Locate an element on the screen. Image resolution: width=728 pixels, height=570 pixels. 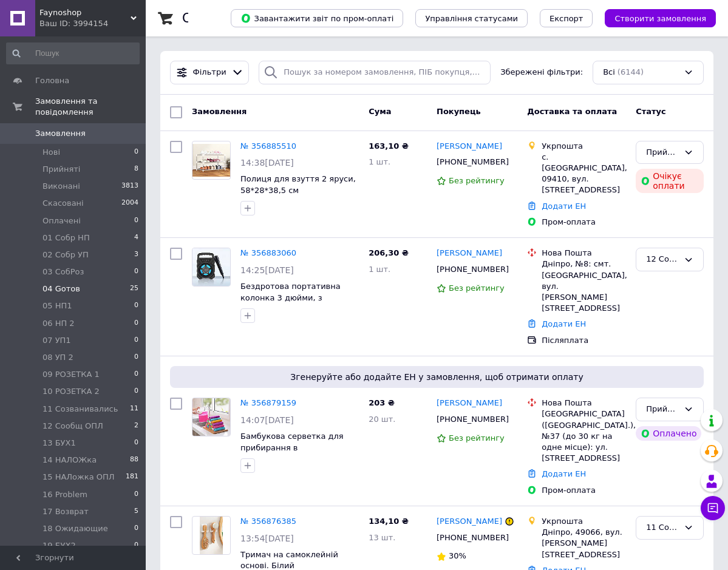
span: 04 Gотов is located at coordinates (61, 289).